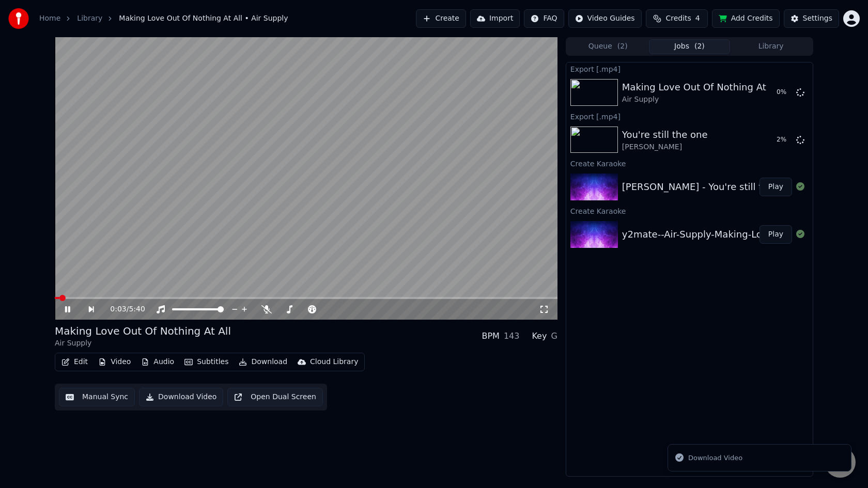  Describe the element at coordinates (89, 19) in the screenshot. I see `a: Library` at that location.